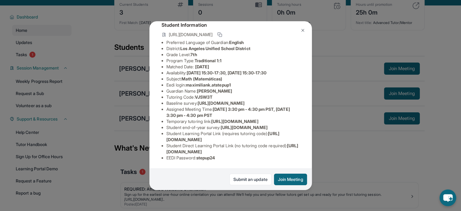 This screenshot has height=211, width=461. I want to click on li: Baseline survey :, so click(233, 103).